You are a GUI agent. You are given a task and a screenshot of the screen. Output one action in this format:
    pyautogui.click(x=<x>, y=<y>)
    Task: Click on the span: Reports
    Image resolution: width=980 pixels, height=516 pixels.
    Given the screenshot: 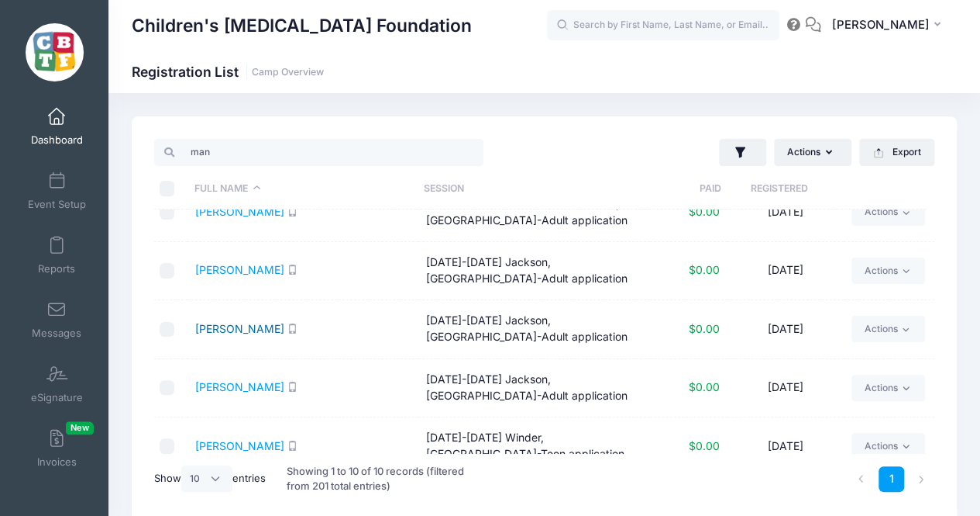 What is the action you would take?
    pyautogui.click(x=57, y=268)
    